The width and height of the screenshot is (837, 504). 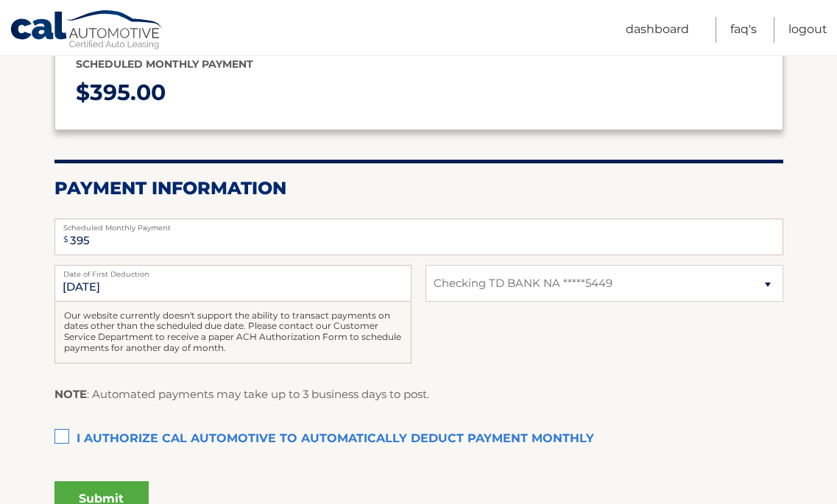 What do you see at coordinates (418, 224) in the screenshot?
I see `label: Scheduled Monthly Payment` at bounding box center [418, 224].